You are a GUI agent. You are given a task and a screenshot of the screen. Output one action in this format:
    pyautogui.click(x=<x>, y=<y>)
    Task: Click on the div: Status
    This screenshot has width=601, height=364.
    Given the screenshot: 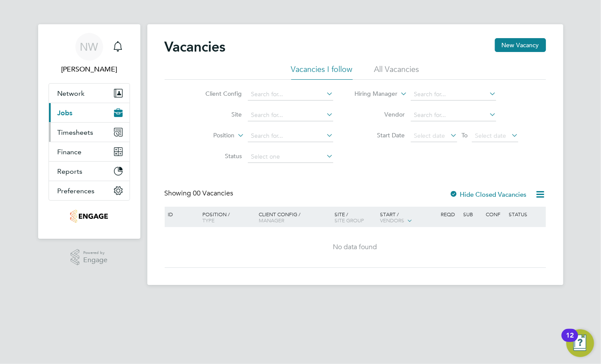 What is the action you would take?
    pyautogui.click(x=525, y=214)
    